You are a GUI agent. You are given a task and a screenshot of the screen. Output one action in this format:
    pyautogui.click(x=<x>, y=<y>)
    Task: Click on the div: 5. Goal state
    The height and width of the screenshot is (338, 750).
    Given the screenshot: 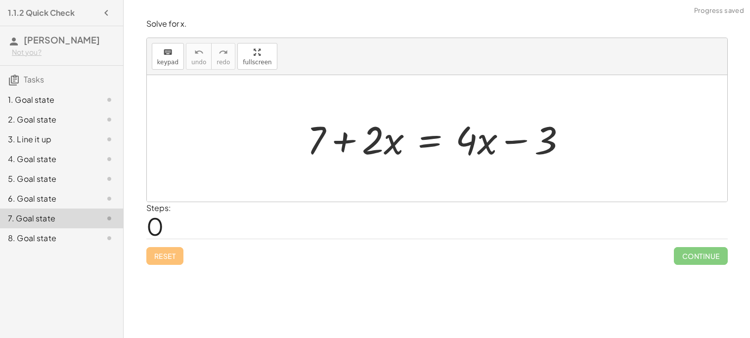 What is the action you would take?
    pyautogui.click(x=47, y=179)
    